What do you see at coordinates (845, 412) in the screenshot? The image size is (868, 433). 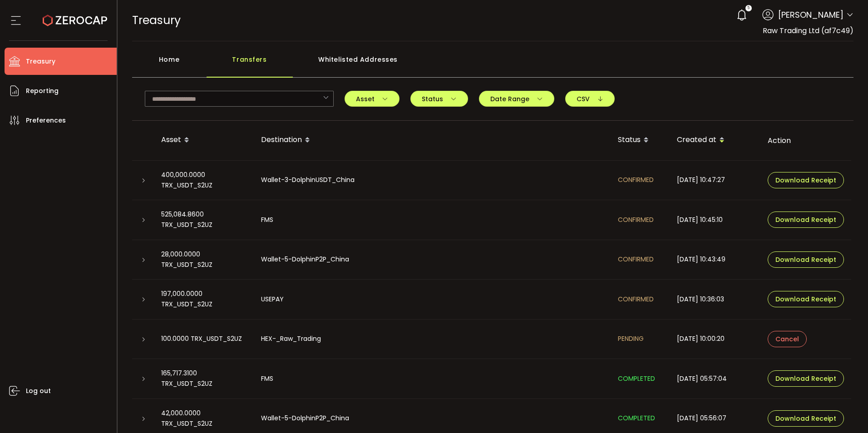 I see `div: Chat Widget` at bounding box center [845, 412].